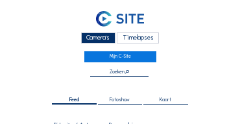 This screenshot has width=240, height=124. Describe the element at coordinates (138, 38) in the screenshot. I see `div: Timelapses` at that location.